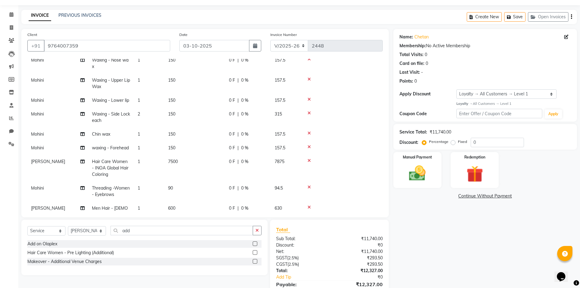 The width and height of the screenshot is (580, 288). Describe the element at coordinates (484, 17) in the screenshot. I see `button: Create New` at that location.